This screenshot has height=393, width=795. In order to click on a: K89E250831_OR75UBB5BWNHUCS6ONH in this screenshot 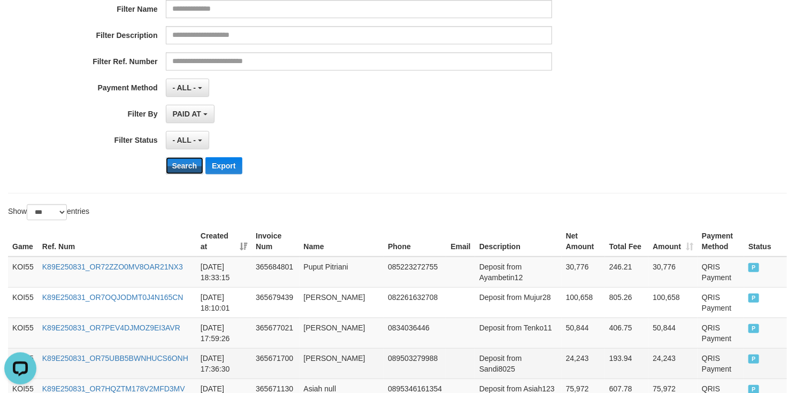, I will do `click(115, 358)`.